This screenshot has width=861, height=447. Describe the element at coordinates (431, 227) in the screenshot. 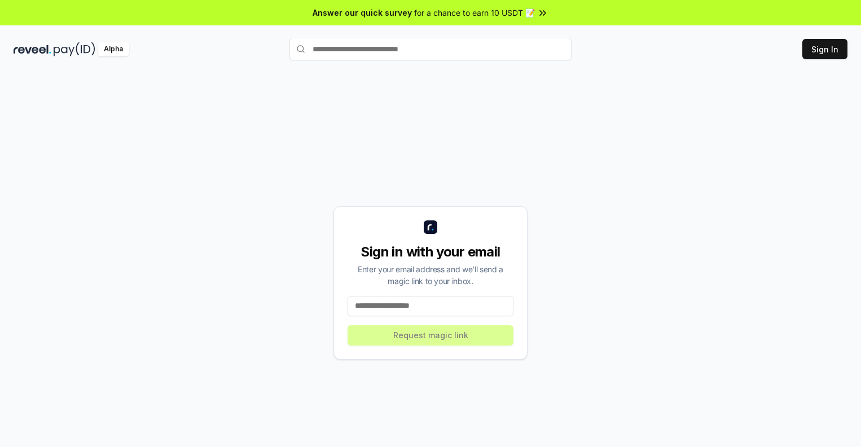

I see `img: logo_small` at that location.